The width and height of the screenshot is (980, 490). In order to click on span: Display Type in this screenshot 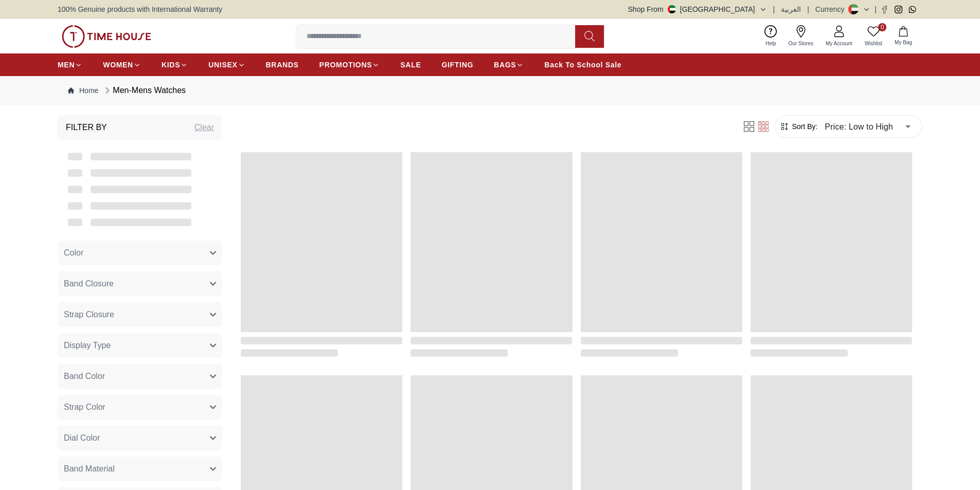, I will do `click(87, 345)`.